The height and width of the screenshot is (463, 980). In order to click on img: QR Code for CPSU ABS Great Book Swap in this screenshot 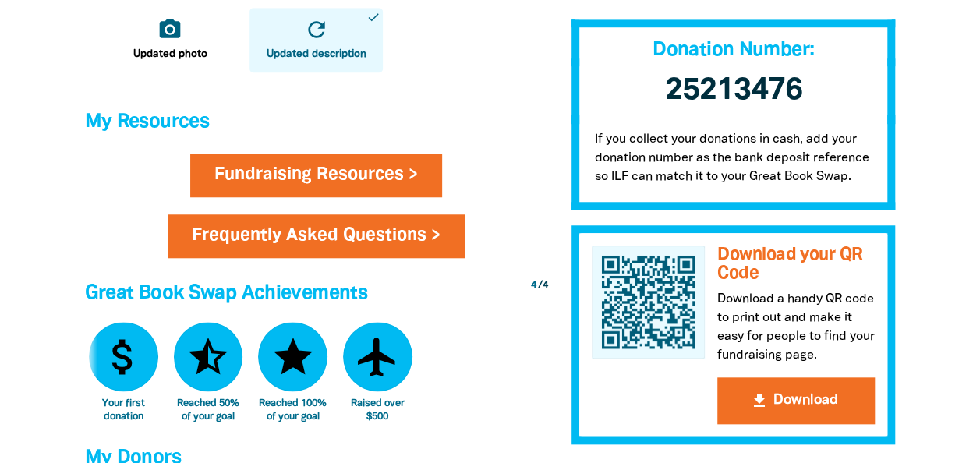, I will do `click(648, 302)`.